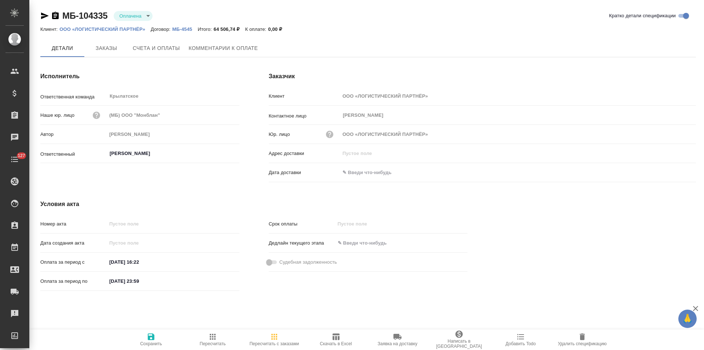 The width and height of the screenshot is (704, 350). I want to click on span: Счета и оплаты, so click(156, 48).